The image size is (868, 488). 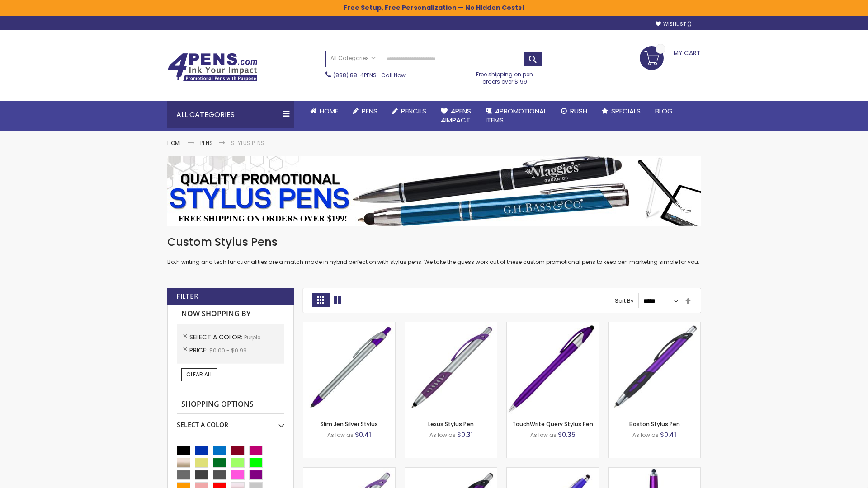 What do you see at coordinates (434, 250) in the screenshot?
I see `div: Both writing and tech functionalities are a match made in hybrid perfection with stylus pens. We ...` at bounding box center [434, 250].